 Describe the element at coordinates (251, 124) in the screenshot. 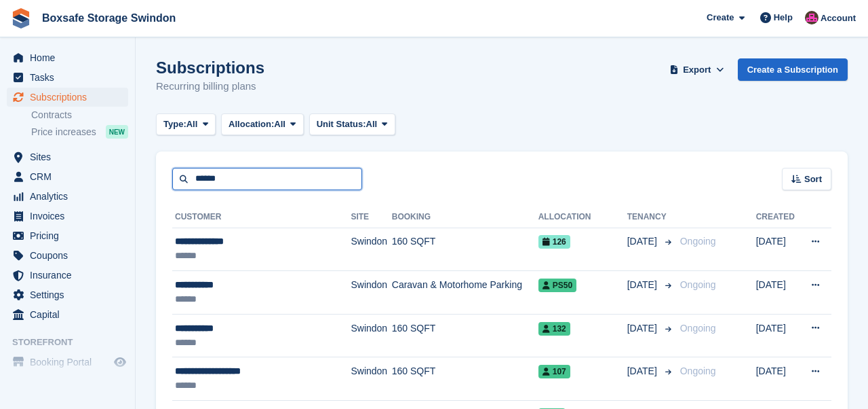

I see `span: Allocation:` at that location.